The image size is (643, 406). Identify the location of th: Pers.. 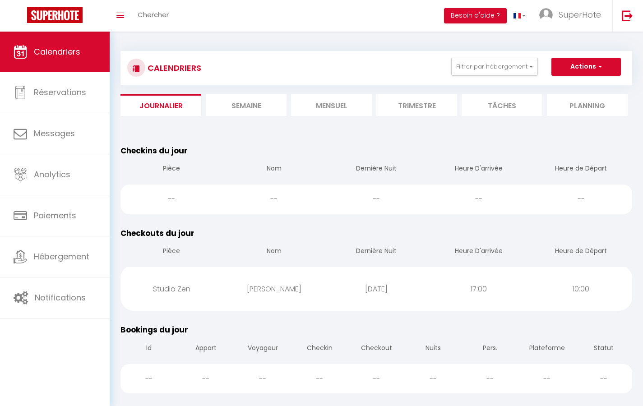
(490, 349).